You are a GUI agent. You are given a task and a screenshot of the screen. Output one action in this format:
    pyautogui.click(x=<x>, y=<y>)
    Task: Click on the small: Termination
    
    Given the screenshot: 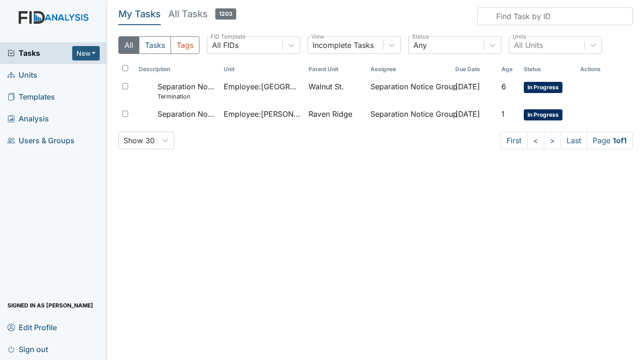 What is the action you would take?
    pyautogui.click(x=187, y=96)
    